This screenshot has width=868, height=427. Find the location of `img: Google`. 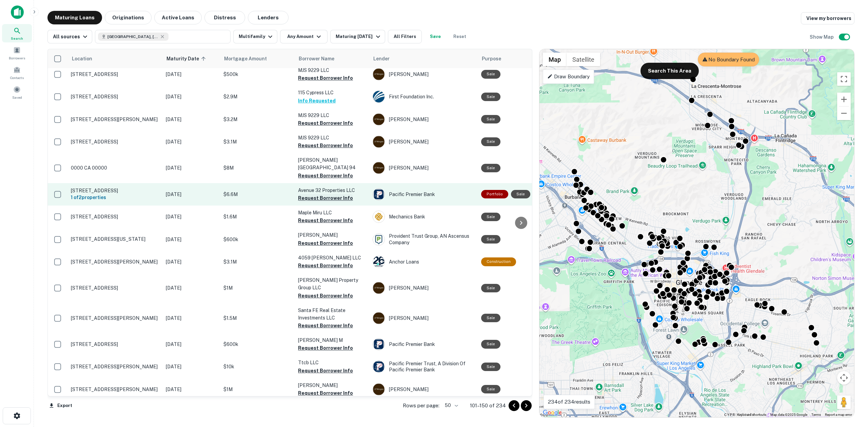

img: Google is located at coordinates (552, 412).